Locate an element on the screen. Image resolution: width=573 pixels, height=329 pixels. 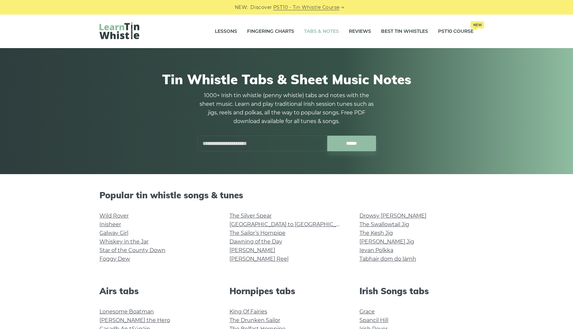
h2: Airs tabs is located at coordinates (156, 291).